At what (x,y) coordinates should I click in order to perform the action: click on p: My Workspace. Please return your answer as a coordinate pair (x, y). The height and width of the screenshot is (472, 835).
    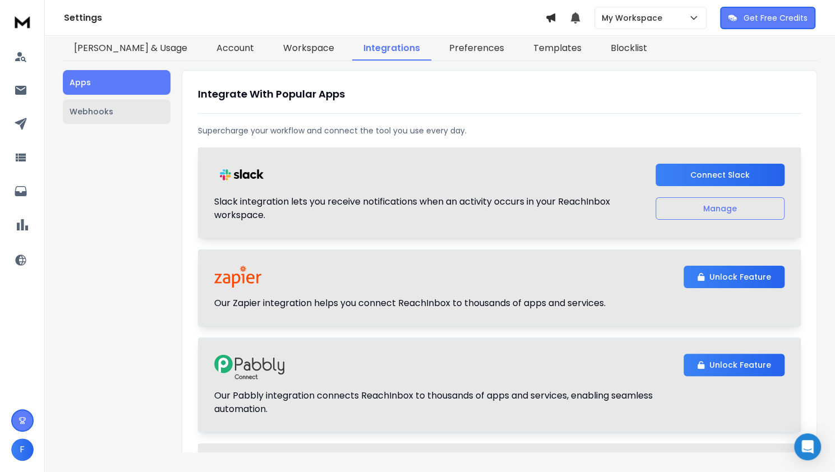
    Looking at the image, I should click on (634, 18).